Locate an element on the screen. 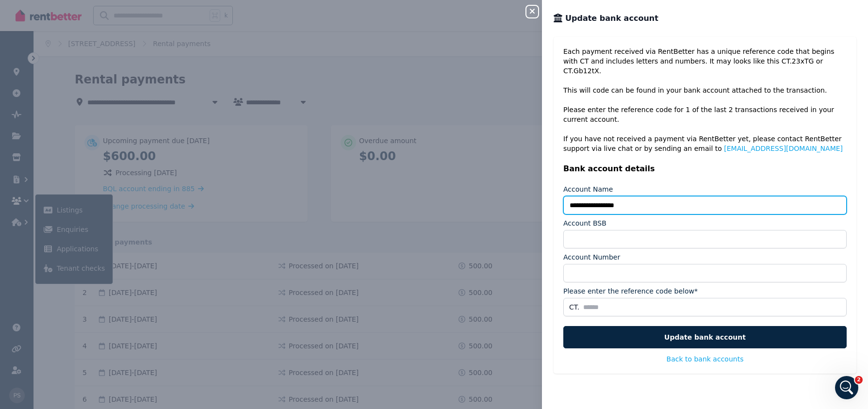 The image size is (868, 409). p: Each payment received via RentBetter has a unique reference code that begins with CT and includes... is located at coordinates (705, 100).